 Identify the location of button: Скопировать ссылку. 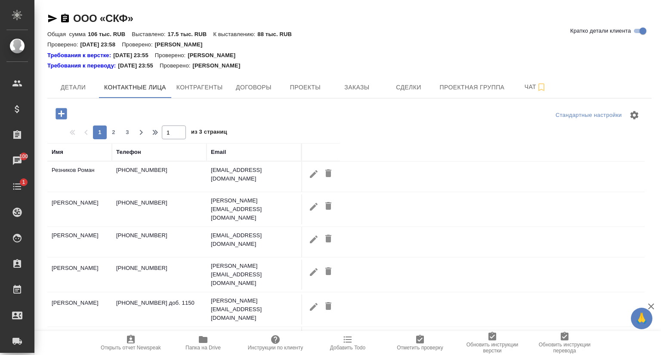
(65, 18).